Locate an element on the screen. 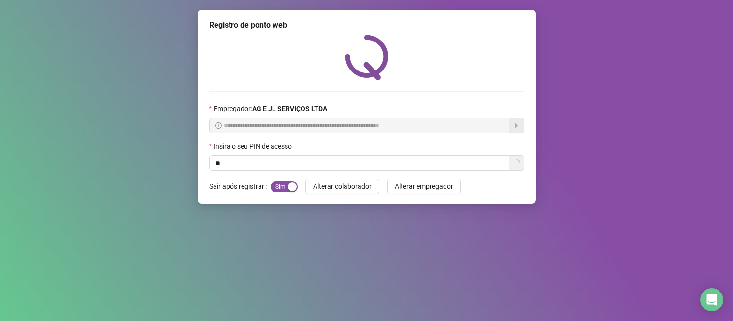 The height and width of the screenshot is (321, 733). span: Alterar colaborador is located at coordinates (342, 187).